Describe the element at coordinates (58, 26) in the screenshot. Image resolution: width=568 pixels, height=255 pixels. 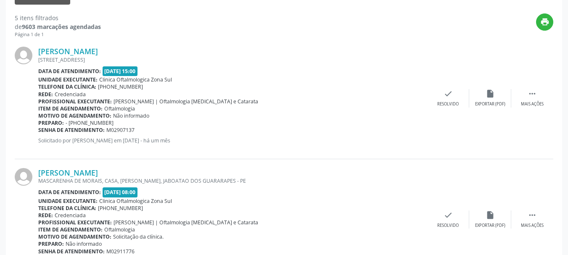
I see `div: de` at that location.